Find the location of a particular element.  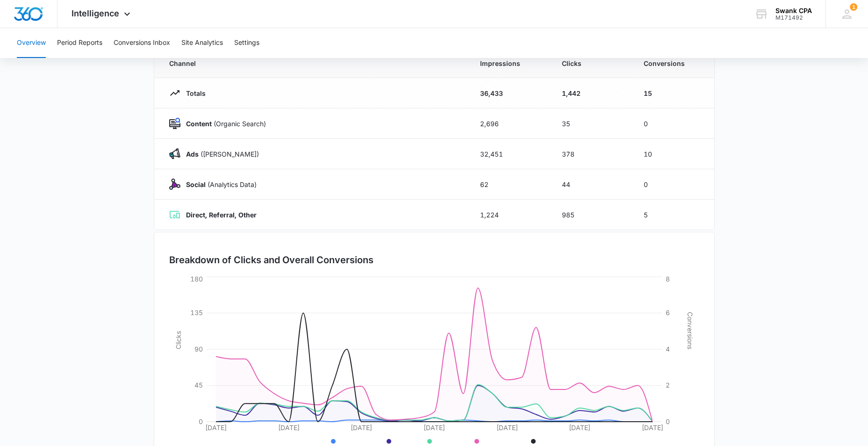

p: Totals is located at coordinates (193, 93).